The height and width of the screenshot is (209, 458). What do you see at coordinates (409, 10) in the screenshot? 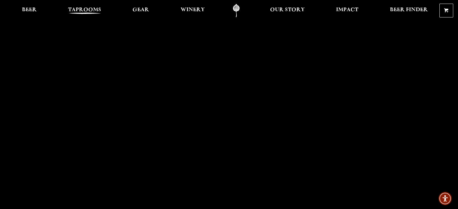
I see `span: Beer Finder` at bounding box center [409, 10].